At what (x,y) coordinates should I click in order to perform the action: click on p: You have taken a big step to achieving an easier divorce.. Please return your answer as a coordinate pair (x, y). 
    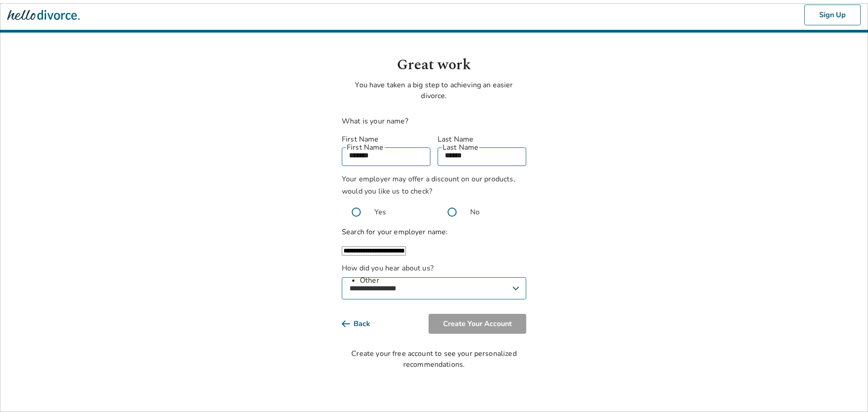
    Looking at the image, I should click on (434, 90).